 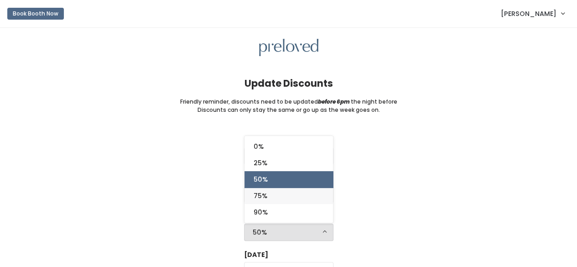 I want to click on a: Book Booth Now, so click(x=36, y=14).